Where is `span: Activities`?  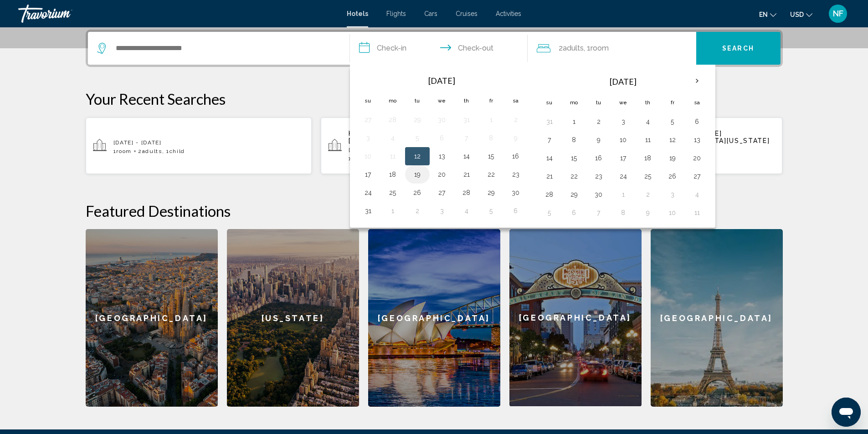
span: Activities is located at coordinates (509, 14).